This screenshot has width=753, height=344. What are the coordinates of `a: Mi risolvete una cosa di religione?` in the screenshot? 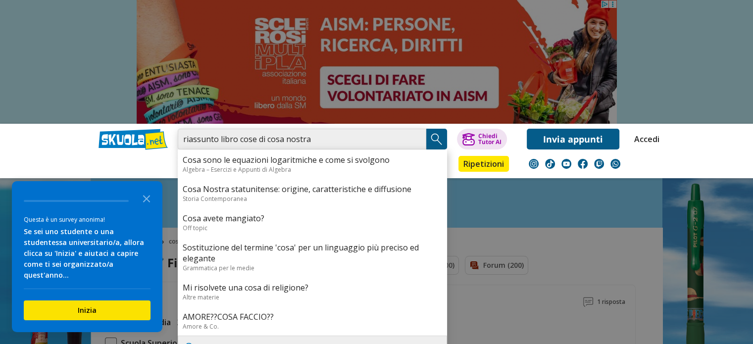 It's located at (312, 288).